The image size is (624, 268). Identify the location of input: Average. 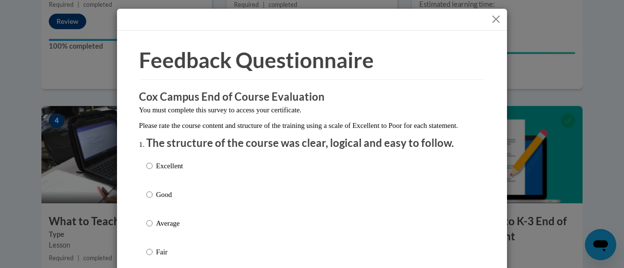
(149, 224).